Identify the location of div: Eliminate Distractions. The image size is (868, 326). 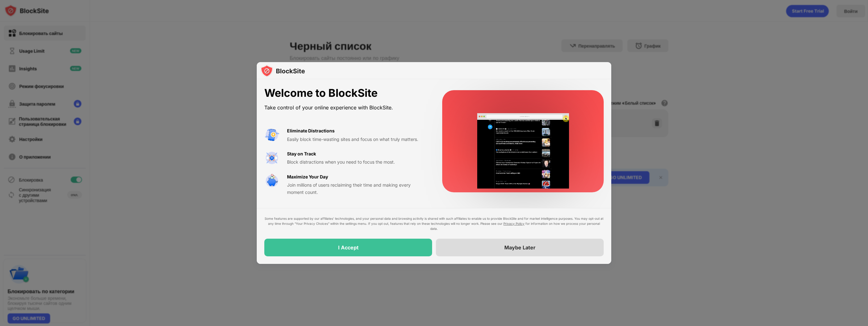
(311, 131).